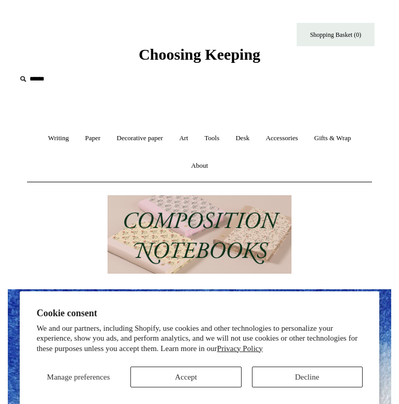 Image resolution: width=399 pixels, height=404 pixels. I want to click on a: Art, so click(183, 138).